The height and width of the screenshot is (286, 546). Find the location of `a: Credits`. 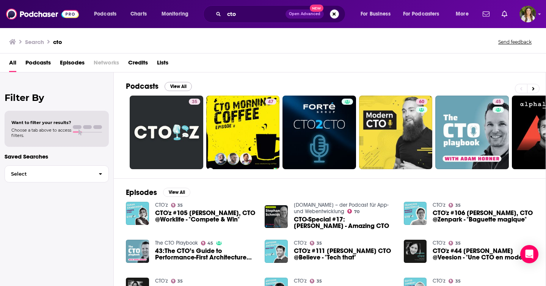

a: Credits is located at coordinates (138, 64).